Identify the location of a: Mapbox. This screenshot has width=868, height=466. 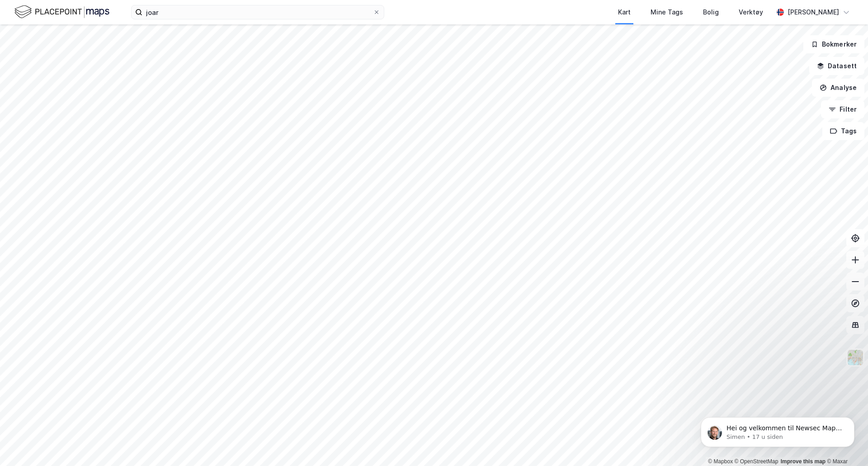
(720, 461).